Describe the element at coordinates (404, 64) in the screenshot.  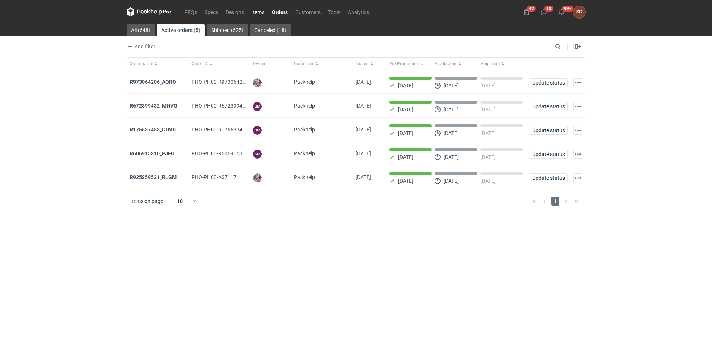
I see `span: Pre-Production` at that location.